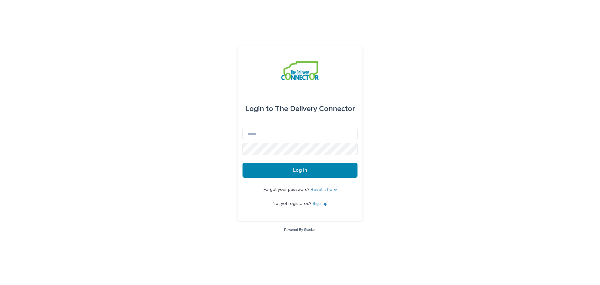 The image size is (600, 285). What do you see at coordinates (300, 71) in the screenshot?
I see `img: aCWQmA6OSGG0Kwt8cj3c` at bounding box center [300, 71].